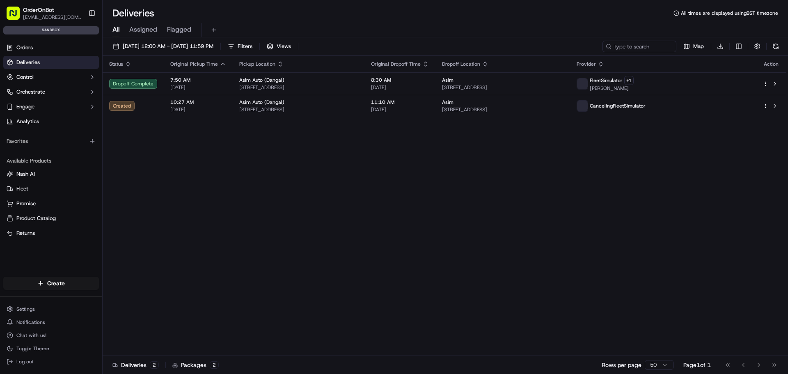 Image resolution: width=788 pixels, height=374 pixels. Describe the element at coordinates (245, 46) in the screenshot. I see `span: Filters` at that location.